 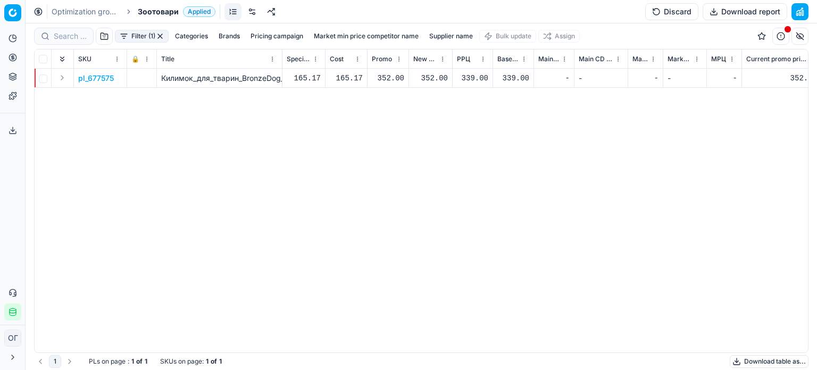 I want to click on span: МРЦ, so click(x=718, y=59).